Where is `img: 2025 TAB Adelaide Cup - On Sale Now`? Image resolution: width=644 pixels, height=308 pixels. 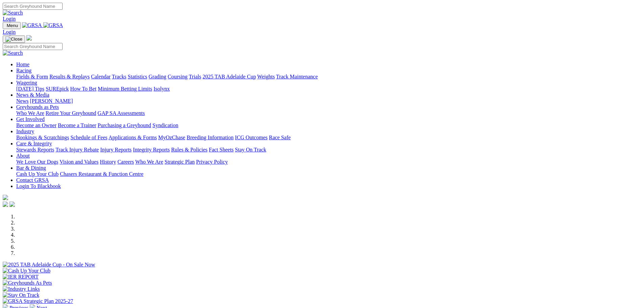
img: 2025 TAB Adelaide Cup - On Sale Now is located at coordinates (49, 265).